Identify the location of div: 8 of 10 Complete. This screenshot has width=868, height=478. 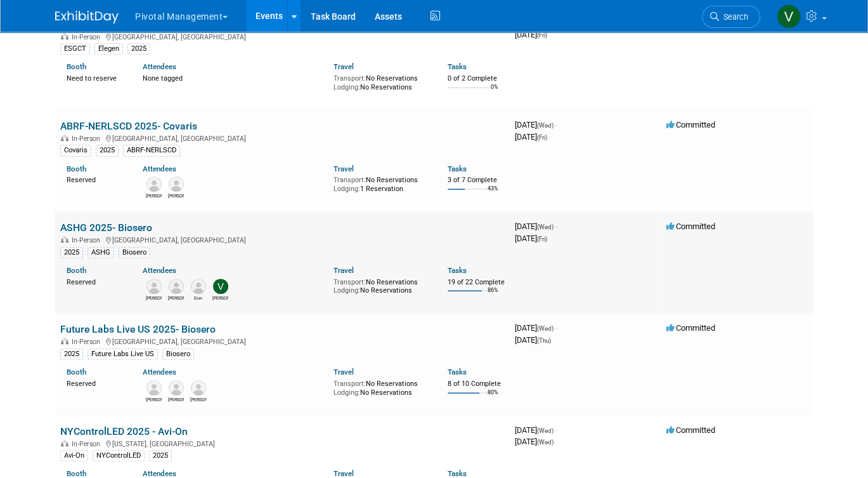
(476, 384).